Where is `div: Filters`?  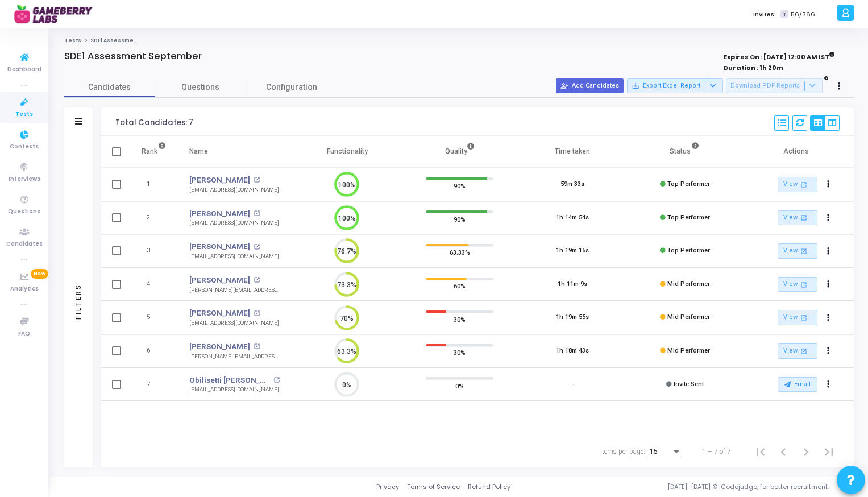
div: Filters is located at coordinates (79, 301).